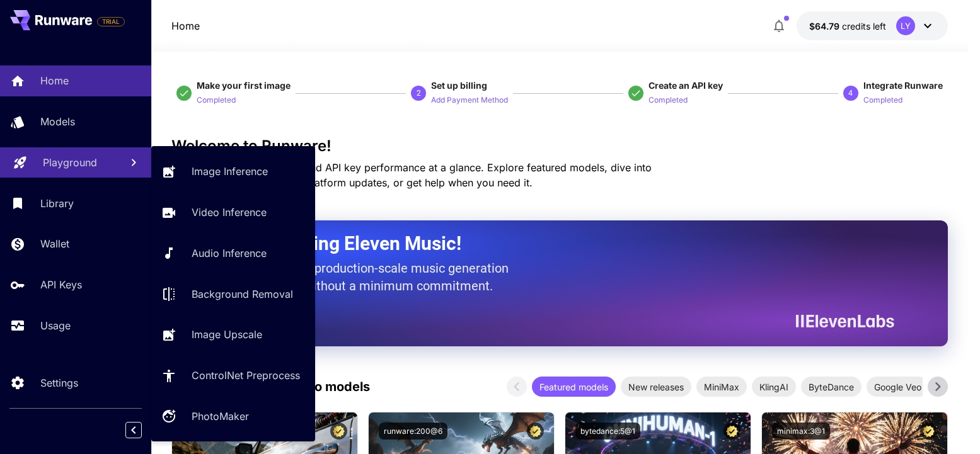 This screenshot has width=980, height=454. Describe the element at coordinates (864, 26) in the screenshot. I see `span: credits left` at that location.